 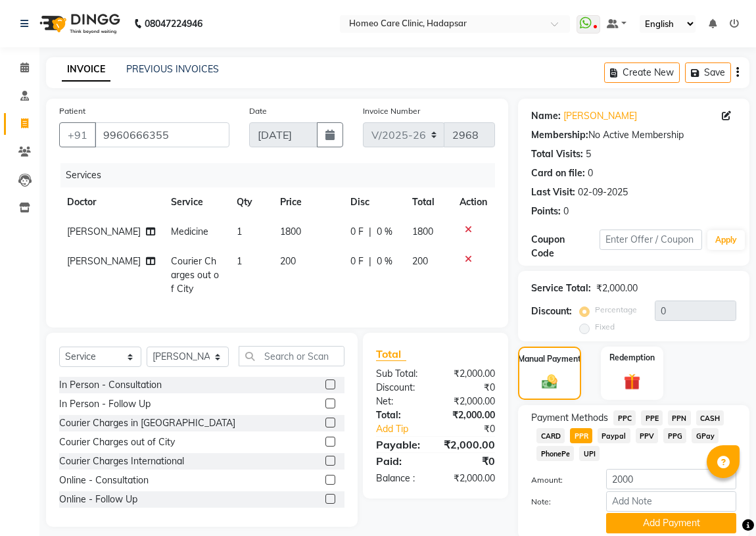 I want to click on div: Total:, so click(x=401, y=415).